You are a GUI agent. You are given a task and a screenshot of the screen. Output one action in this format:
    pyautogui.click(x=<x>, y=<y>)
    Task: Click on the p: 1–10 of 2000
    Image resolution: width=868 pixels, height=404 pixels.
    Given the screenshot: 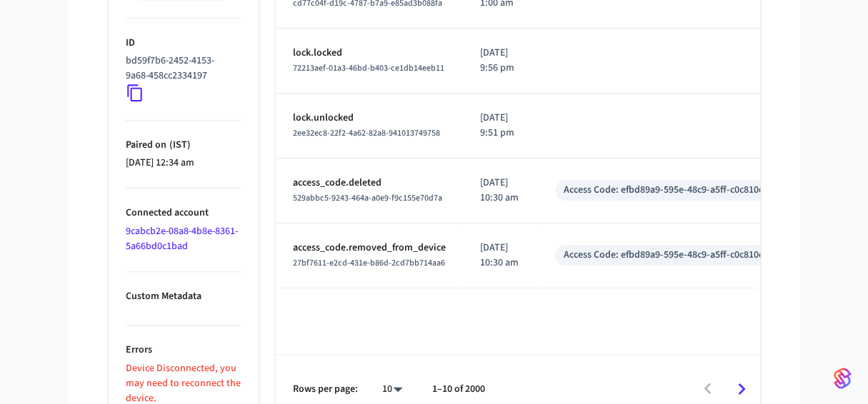 What is the action you would take?
    pyautogui.click(x=459, y=389)
    